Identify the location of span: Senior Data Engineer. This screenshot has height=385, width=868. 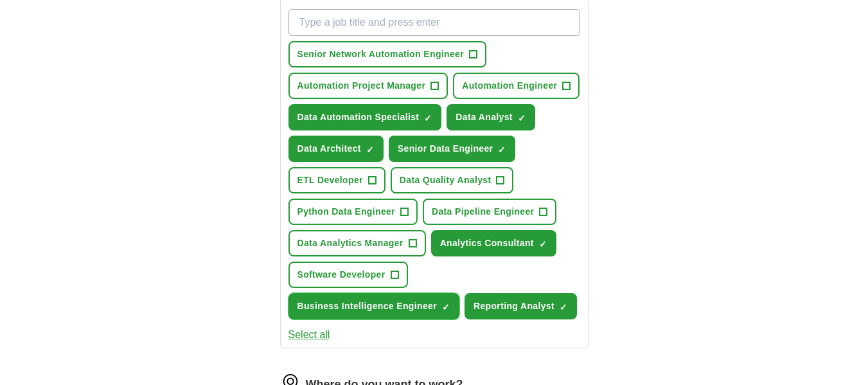
(446, 148).